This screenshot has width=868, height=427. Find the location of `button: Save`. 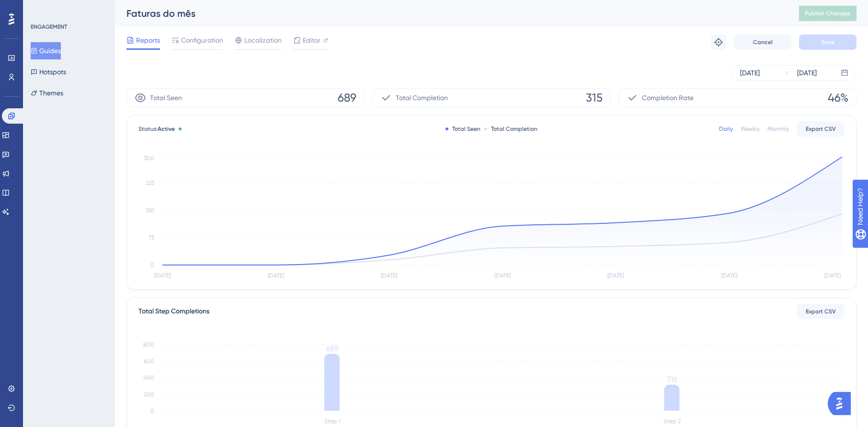

button: Save is located at coordinates (827, 42).